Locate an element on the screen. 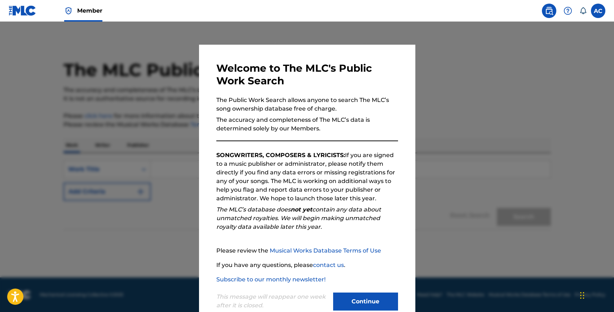 The width and height of the screenshot is (614, 312). img: Top Rightsholder is located at coordinates (69, 11).